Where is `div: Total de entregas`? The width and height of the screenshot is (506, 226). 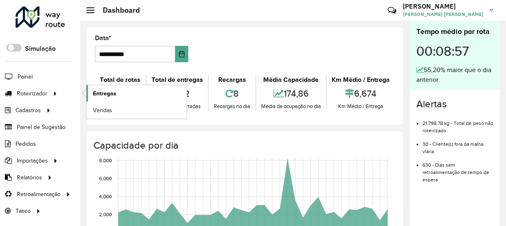 div: Total de entregas is located at coordinates (177, 80).